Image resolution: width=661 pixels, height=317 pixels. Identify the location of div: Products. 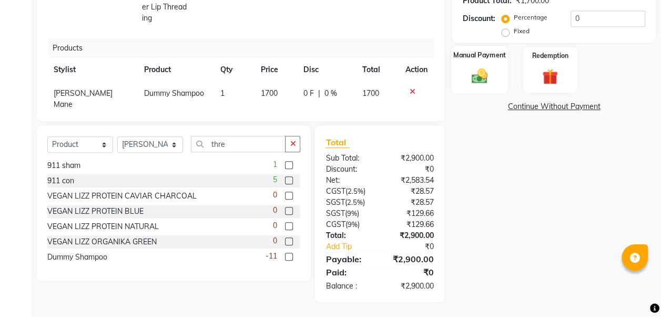
(245, 48).